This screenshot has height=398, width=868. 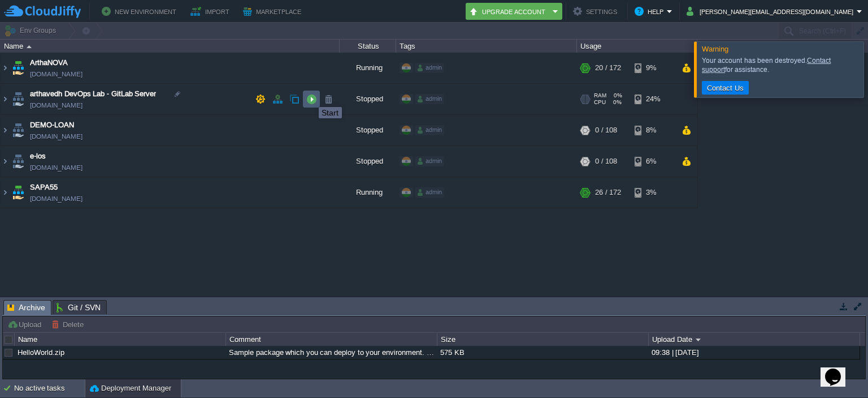 What do you see at coordinates (331, 339) in the screenshot?
I see `div: Comment` at bounding box center [331, 339].